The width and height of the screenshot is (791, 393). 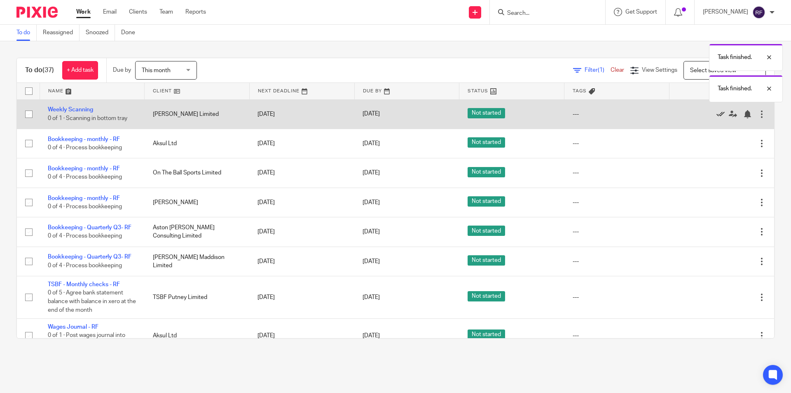 I want to click on span: (37), so click(x=48, y=70).